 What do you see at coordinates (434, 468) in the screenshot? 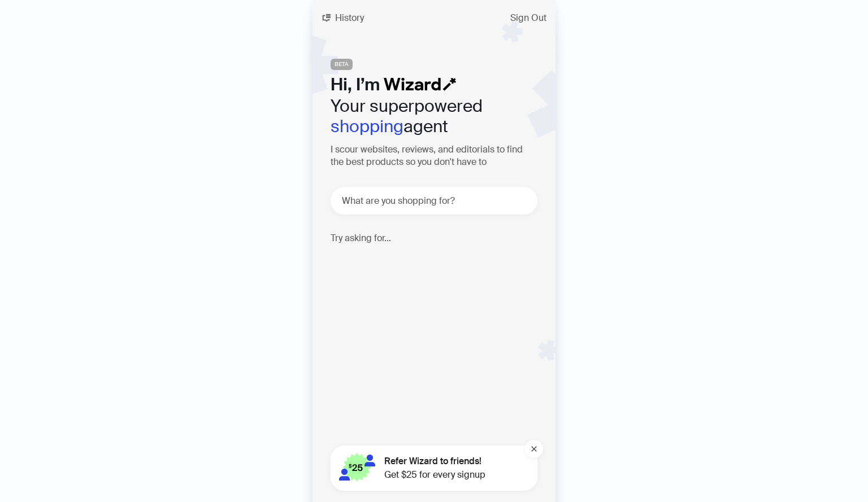
I see `button: Refer Wizard to friends!Get $25 for every signup` at bounding box center [434, 468].